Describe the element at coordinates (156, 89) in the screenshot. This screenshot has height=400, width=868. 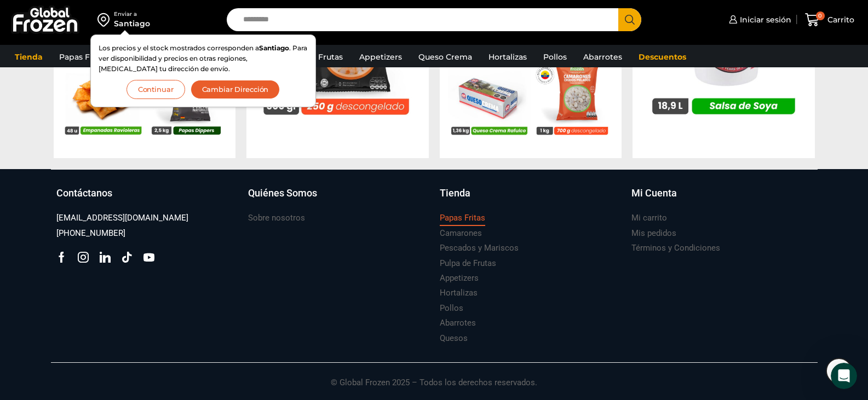
I see `button: Continuar` at that location.